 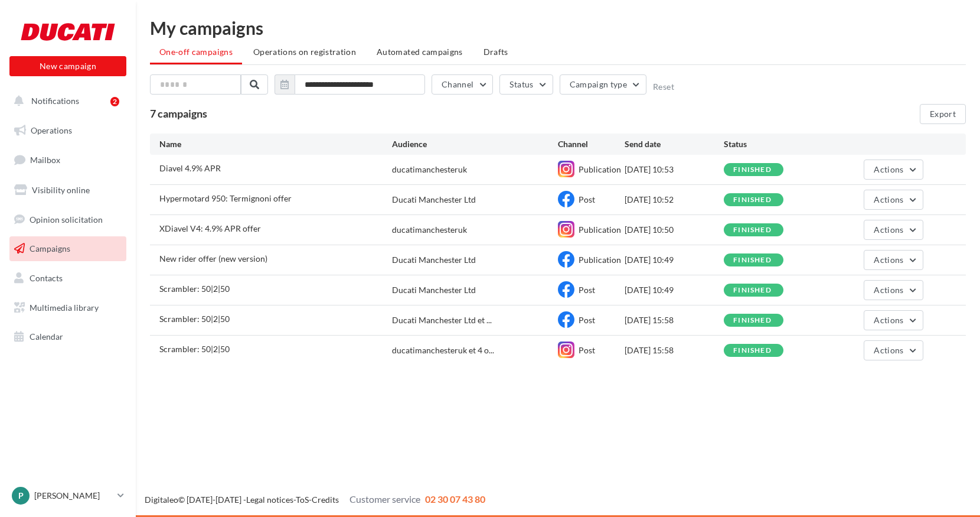 I want to click on span: Diavel 4.9% APR, so click(x=190, y=168).